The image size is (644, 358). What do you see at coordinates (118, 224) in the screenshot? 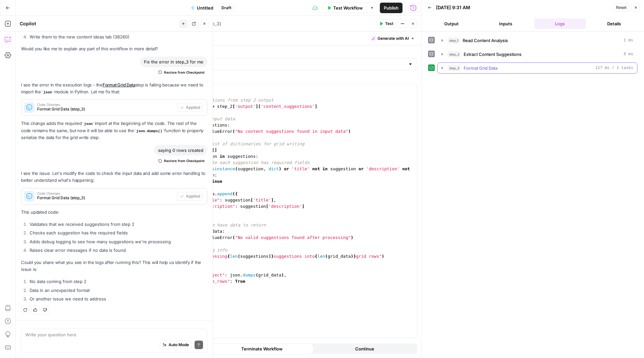
I see `li: Validates that we received suggestions from step 2` at bounding box center [118, 224].